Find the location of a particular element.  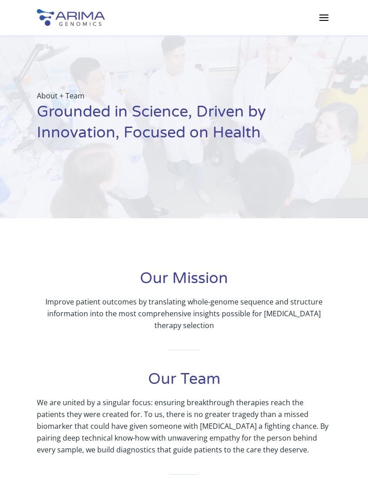

img: Arima-Genomics-logo is located at coordinates (71, 17).